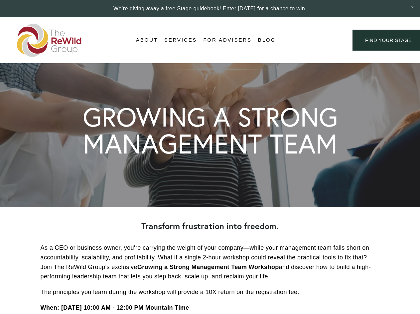  I want to click on span: About, so click(147, 40).